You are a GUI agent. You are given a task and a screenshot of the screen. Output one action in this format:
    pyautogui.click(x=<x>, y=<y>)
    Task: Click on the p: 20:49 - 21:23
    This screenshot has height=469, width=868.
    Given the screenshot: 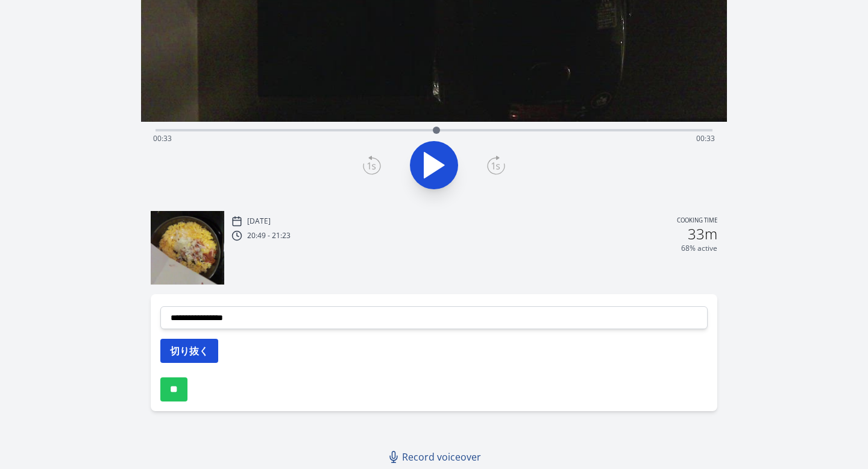 What is the action you would take?
    pyautogui.click(x=269, y=236)
    